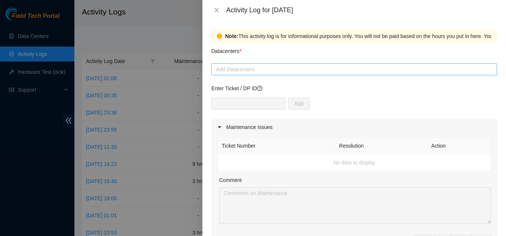 The image size is (506, 236). Describe the element at coordinates (217, 10) in the screenshot. I see `span: close` at that location.